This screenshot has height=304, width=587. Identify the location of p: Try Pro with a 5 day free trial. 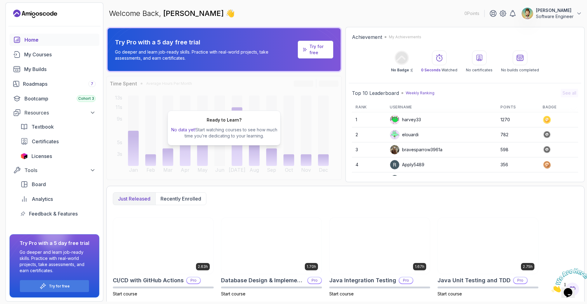
(205, 42).